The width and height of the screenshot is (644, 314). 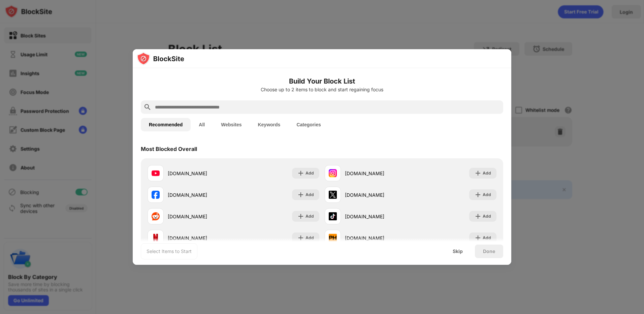 I want to click on button: Websites, so click(x=231, y=124).